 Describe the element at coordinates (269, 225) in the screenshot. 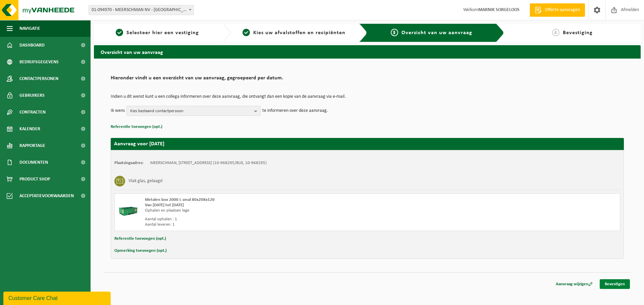

I see `div: Aantal leveren: 1` at that location.